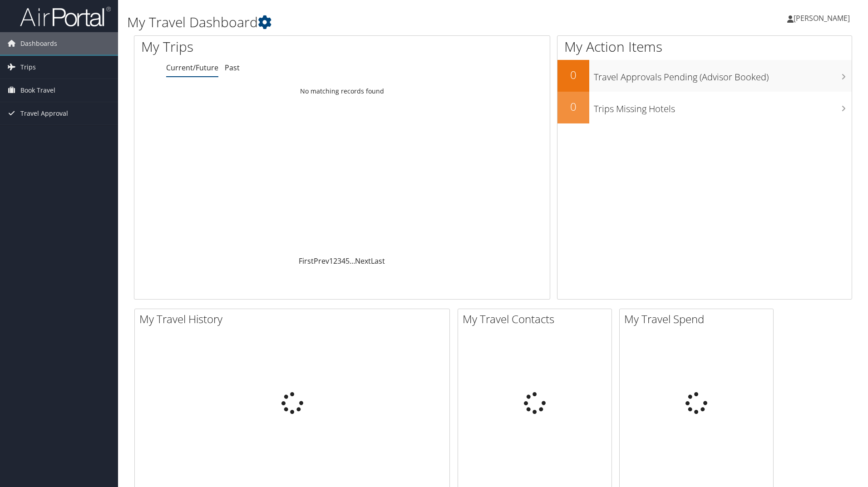  I want to click on a: 2, so click(335, 261).